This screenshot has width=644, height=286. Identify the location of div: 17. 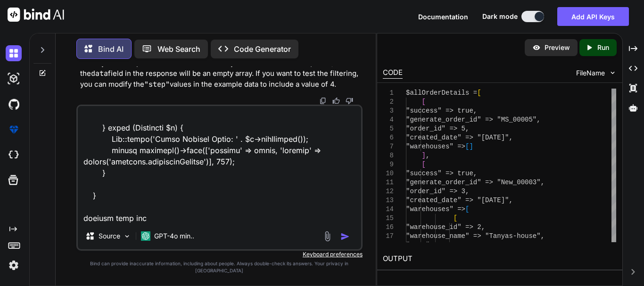
(388, 236).